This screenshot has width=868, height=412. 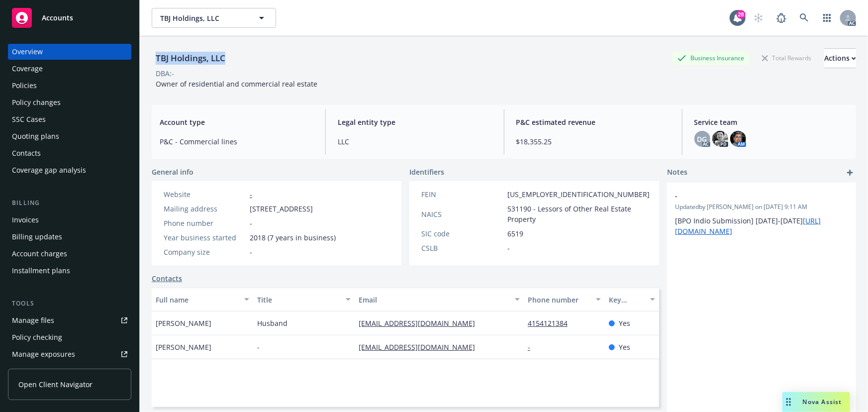 What do you see at coordinates (197, 299) in the screenshot?
I see `div: Full name` at bounding box center [197, 299].